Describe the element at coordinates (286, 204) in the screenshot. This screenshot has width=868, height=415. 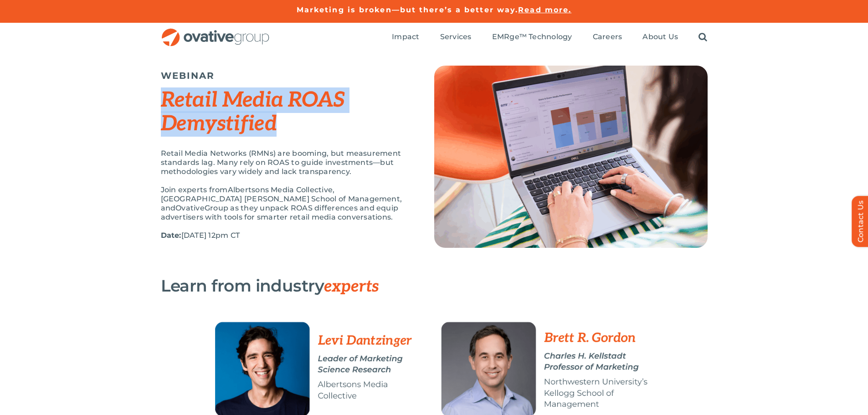
I see `p: Join experts from` at that location.